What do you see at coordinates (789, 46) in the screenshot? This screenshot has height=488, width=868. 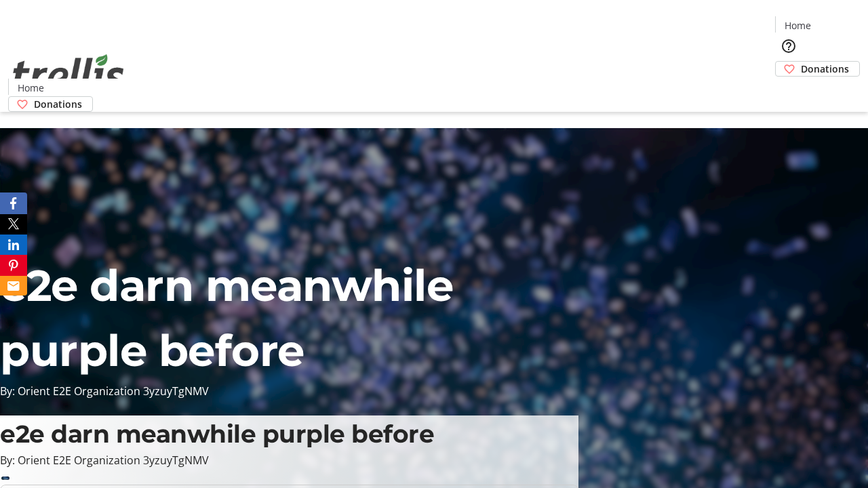 I see `button: Help` at bounding box center [789, 46].